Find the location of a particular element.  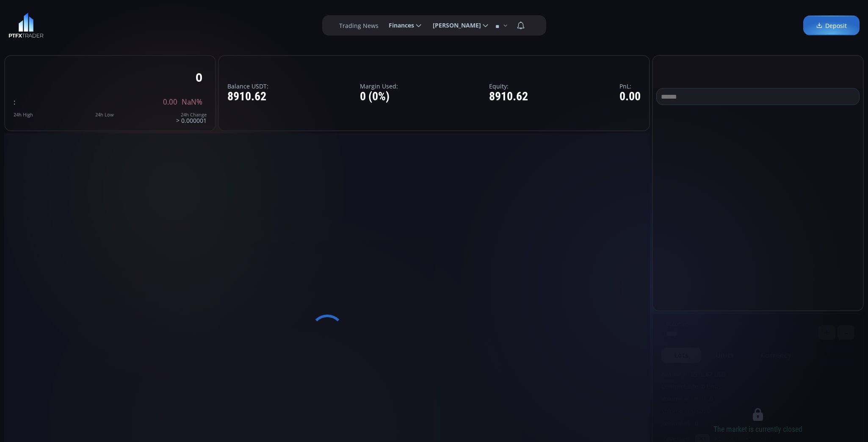

div: 0.00 is located at coordinates (630, 96).